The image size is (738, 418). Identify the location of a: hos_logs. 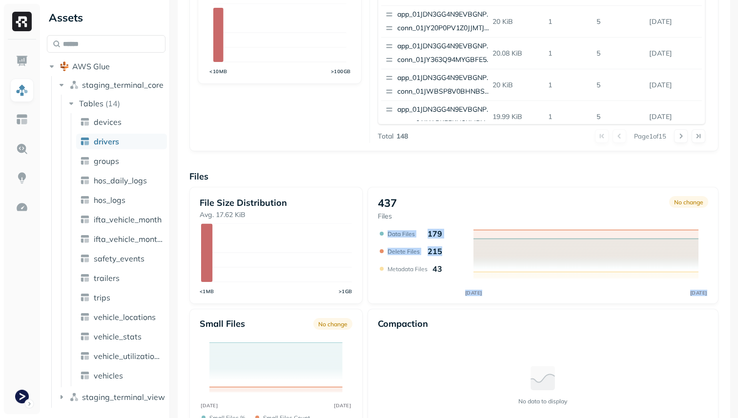
(122, 200).